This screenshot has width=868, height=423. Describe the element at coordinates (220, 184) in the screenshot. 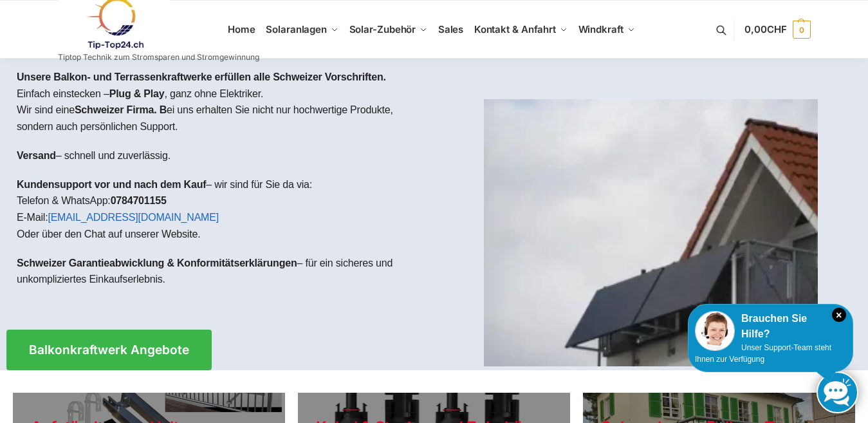

I see `div: Einfach einstecken – , ganz ohne Elektriker.` at that location.